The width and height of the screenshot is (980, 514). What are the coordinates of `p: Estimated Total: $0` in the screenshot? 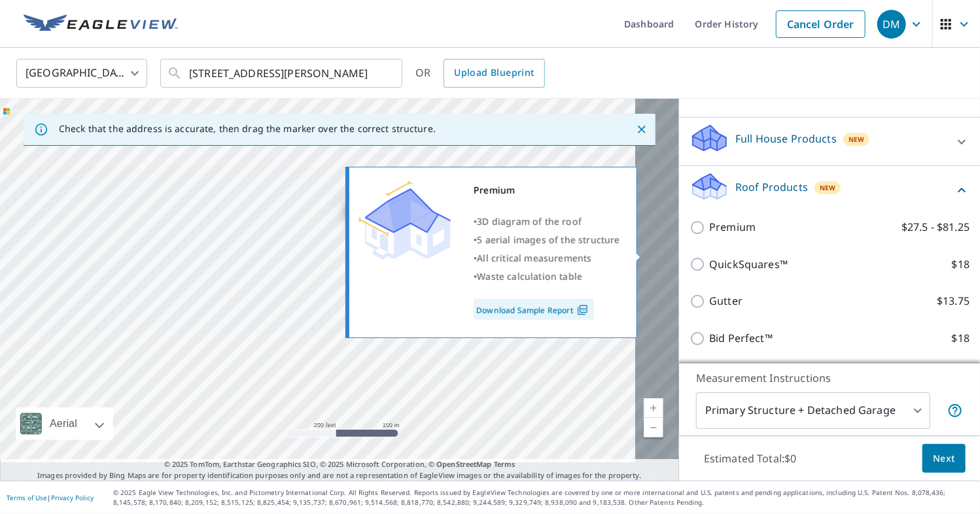 It's located at (750, 459).